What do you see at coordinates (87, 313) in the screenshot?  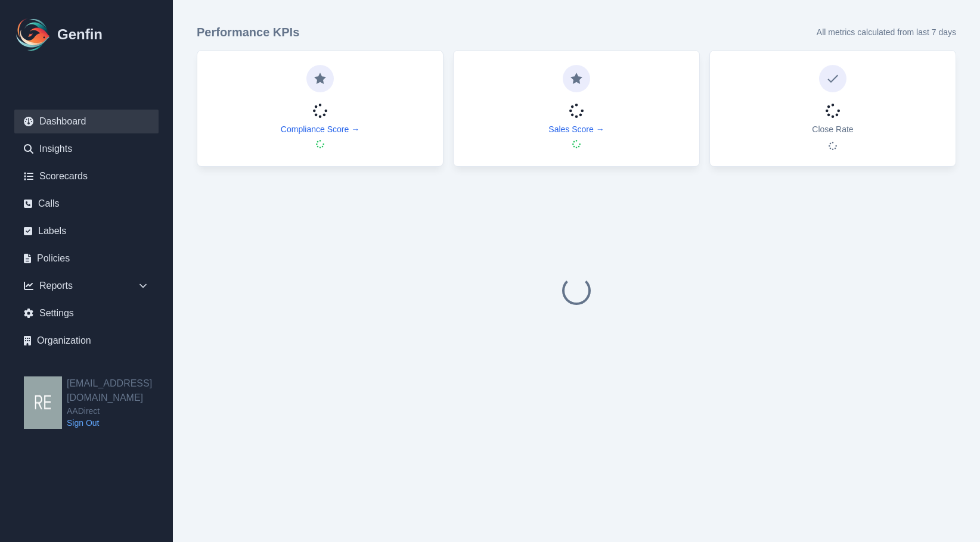 I see `a: Settings` at bounding box center [87, 313].